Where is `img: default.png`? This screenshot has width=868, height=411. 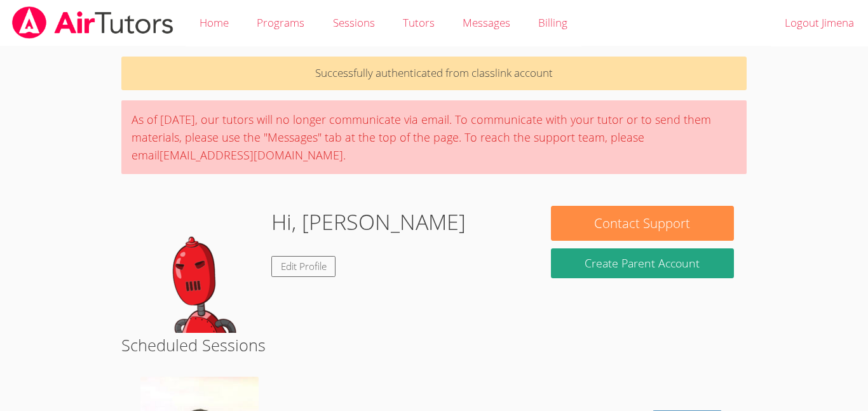 img: default.png is located at coordinates (198, 269).